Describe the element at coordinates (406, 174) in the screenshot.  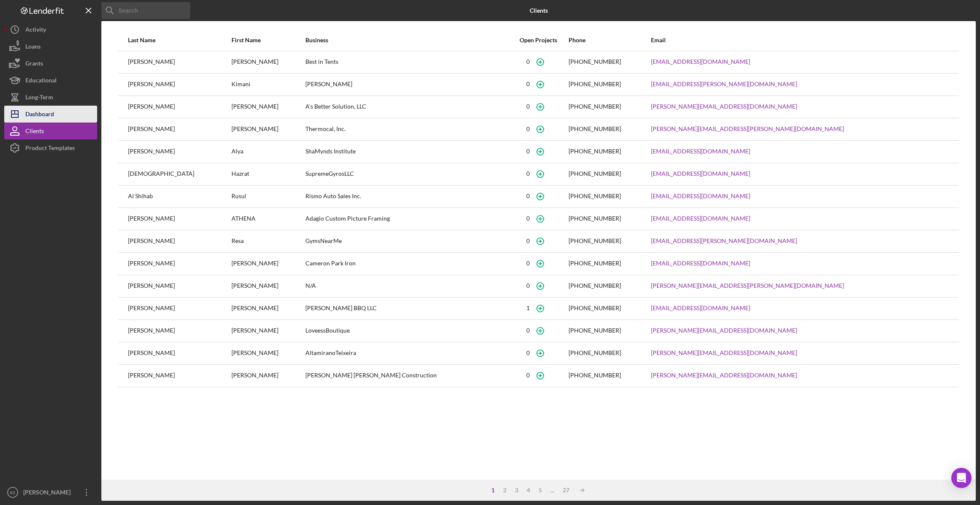
I see `div: SupremeGyrosLLC` at that location.